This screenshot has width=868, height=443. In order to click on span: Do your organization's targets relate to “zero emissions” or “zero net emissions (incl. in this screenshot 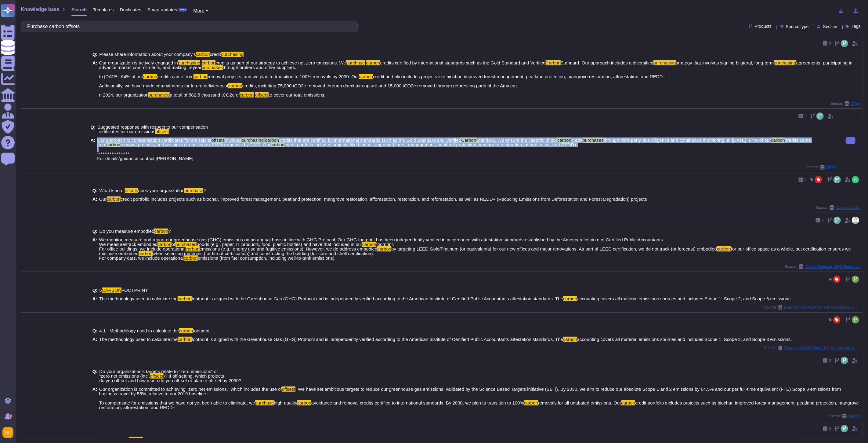, I will do `click(159, 374)`.